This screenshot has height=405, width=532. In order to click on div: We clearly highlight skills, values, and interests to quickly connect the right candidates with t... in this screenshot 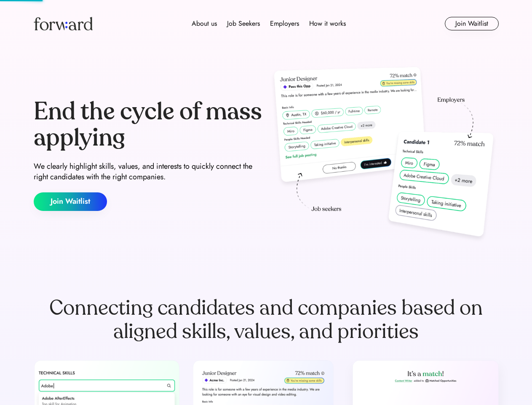, I will do `click(148, 172)`.